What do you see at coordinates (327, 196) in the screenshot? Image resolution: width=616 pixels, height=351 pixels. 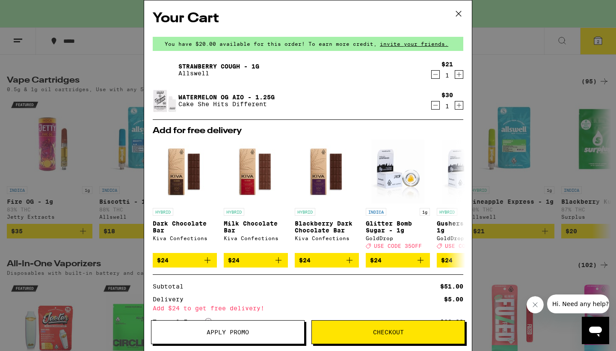 I see `a: Open page for Blackberry Dark Chocolate Bar from Kiva Confections` at bounding box center [327, 196].